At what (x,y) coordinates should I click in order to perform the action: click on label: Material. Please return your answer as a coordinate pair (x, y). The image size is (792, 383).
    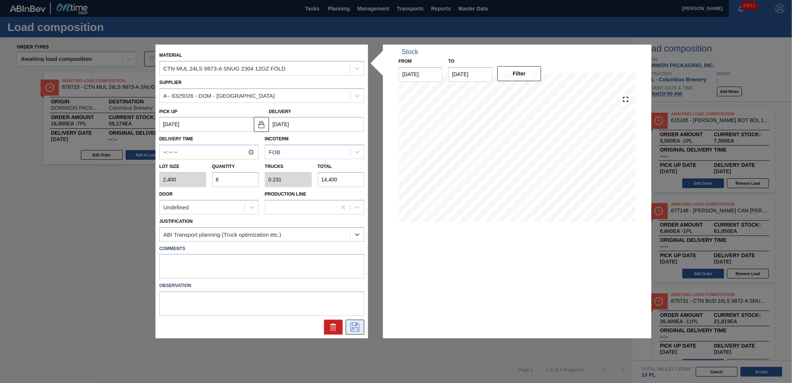
    Looking at the image, I should click on (170, 55).